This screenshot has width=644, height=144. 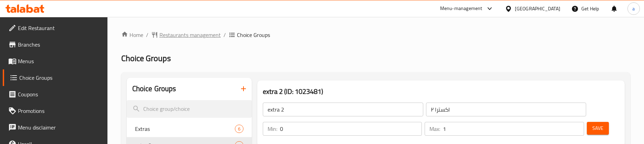 I want to click on a: Choice Groups, so click(x=55, y=78).